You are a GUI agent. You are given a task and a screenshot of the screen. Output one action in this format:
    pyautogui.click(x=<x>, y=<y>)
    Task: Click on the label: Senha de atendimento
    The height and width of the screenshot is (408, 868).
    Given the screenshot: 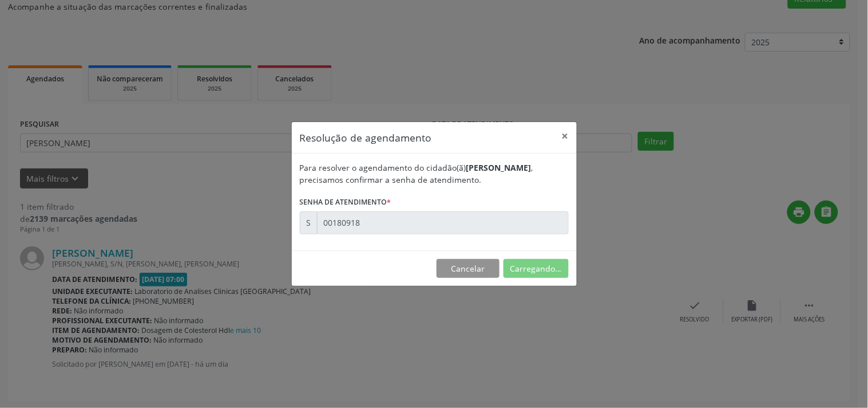 What is the action you would take?
    pyautogui.click(x=345, y=202)
    